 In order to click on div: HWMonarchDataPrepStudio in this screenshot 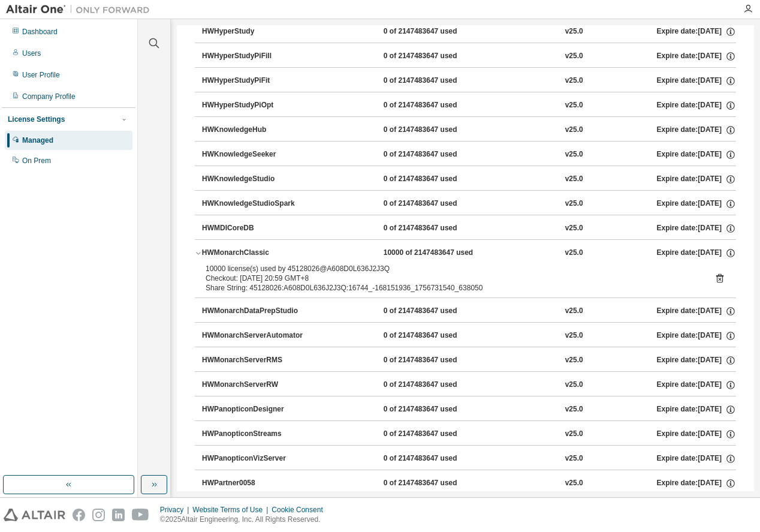, I will do `click(256, 311)`.